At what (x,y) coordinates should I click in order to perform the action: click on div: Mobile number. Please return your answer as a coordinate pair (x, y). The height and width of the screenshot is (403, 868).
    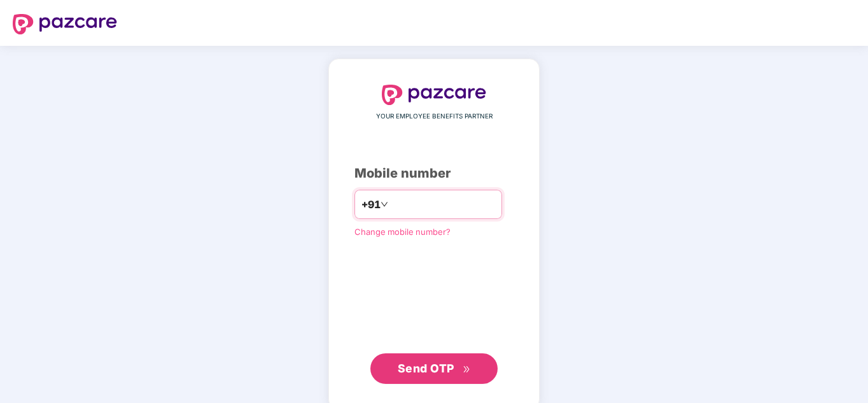
    Looking at the image, I should click on (434, 173).